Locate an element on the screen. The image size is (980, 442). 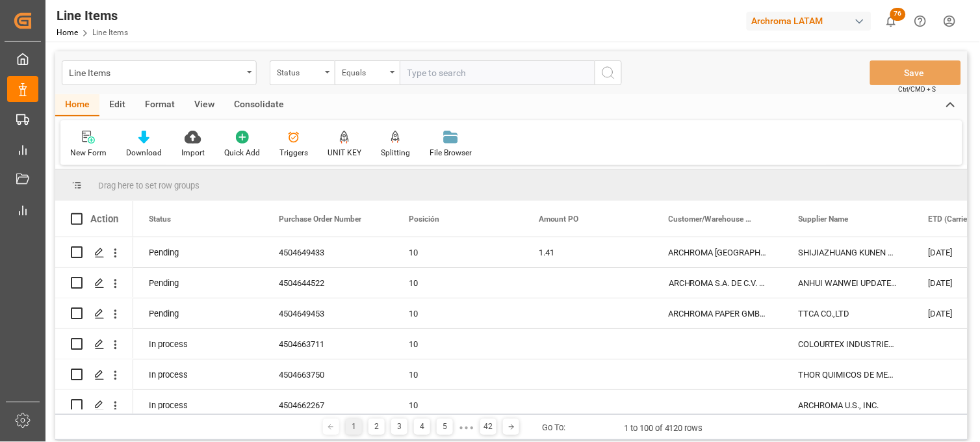
span: Posición is located at coordinates (424, 219).